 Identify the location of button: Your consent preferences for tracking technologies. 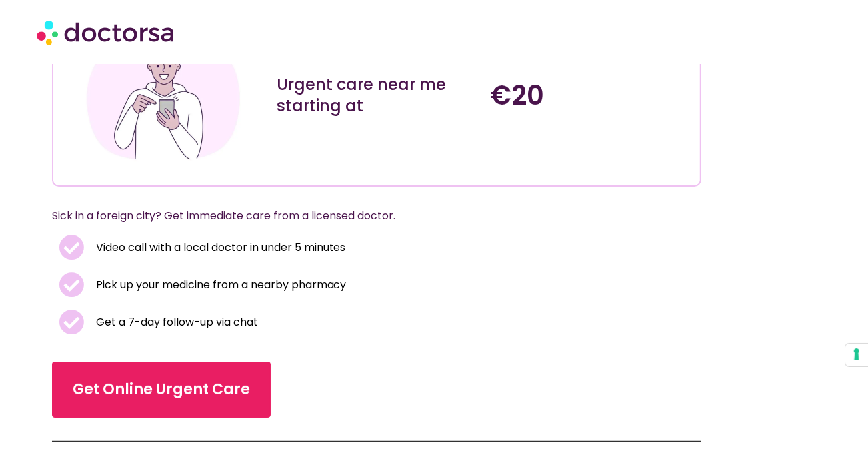
(856, 355).